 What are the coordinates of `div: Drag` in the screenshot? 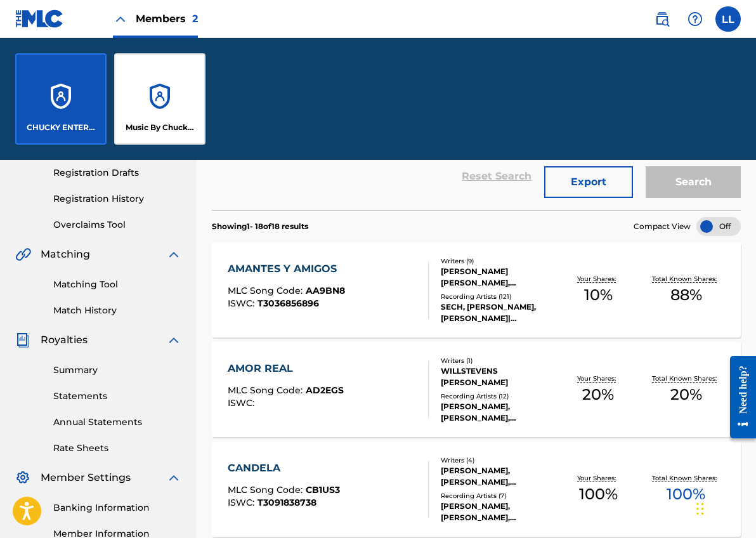 It's located at (700, 508).